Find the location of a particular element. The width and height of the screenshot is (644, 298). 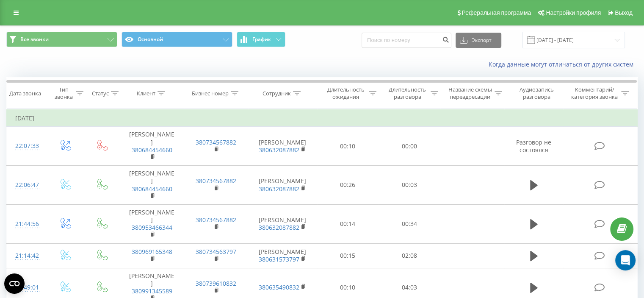

button: Экспорт is located at coordinates (478, 40).